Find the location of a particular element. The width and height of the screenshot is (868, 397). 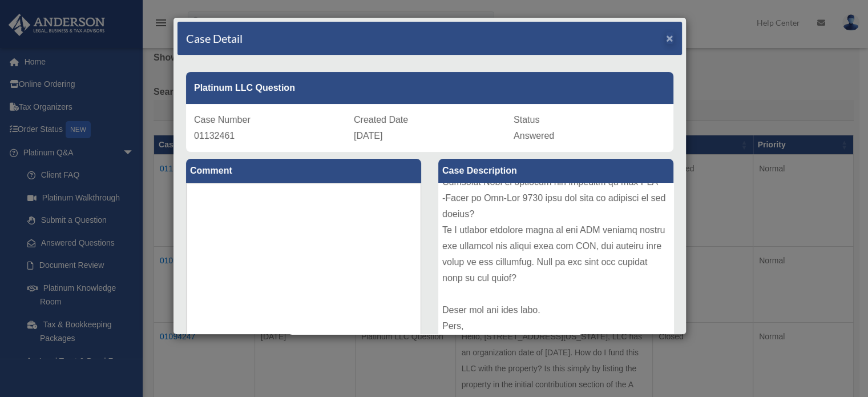

div: Platinum LLC Question is located at coordinates (430, 88).